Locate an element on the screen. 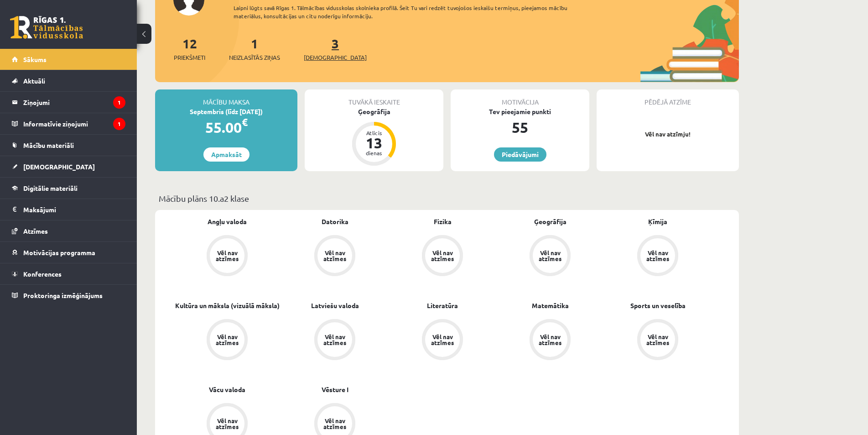 This screenshot has width=868, height=435. a: Piedāvājumi is located at coordinates (520, 154).